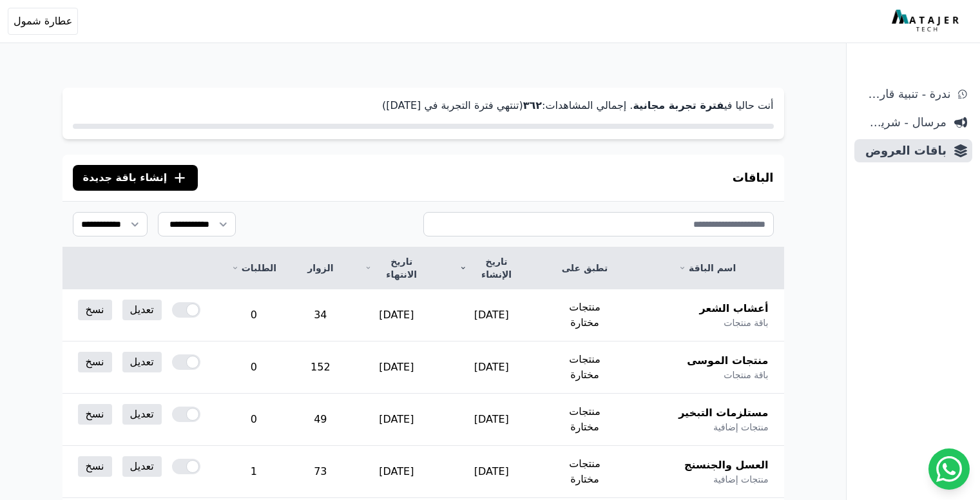 The image size is (980, 500). Describe the element at coordinates (723, 413) in the screenshot. I see `span: مستلزمات التبخير` at that location.